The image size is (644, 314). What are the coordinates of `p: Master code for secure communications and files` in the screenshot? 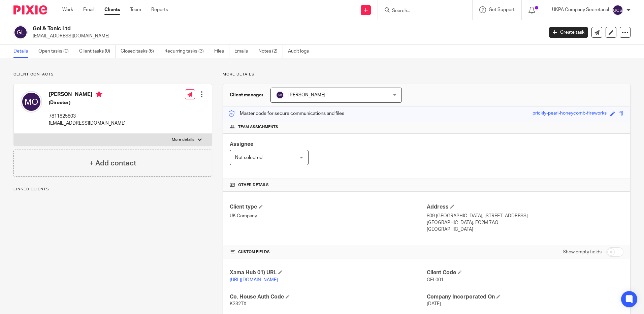 It's located at (286, 113).